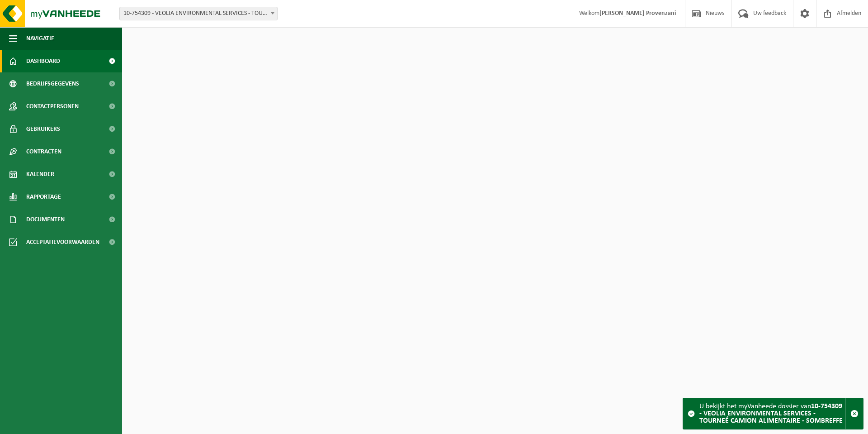  Describe the element at coordinates (43, 197) in the screenshot. I see `span: Rapportage` at that location.